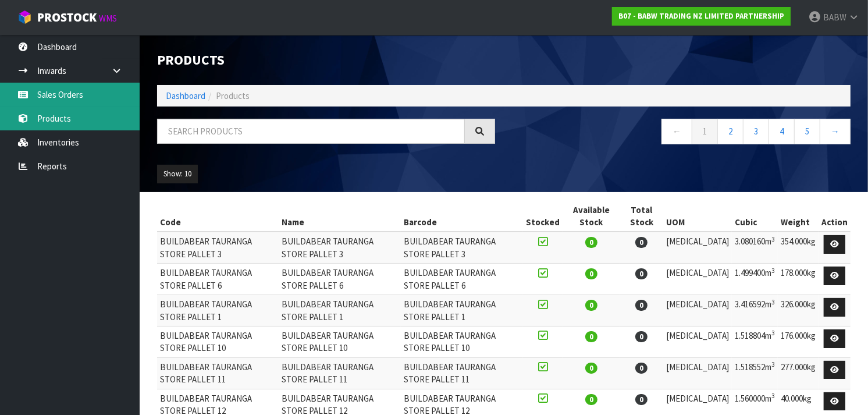 The image size is (868, 415). What do you see at coordinates (462, 216) in the screenshot?
I see `th: Barcode` at bounding box center [462, 216].